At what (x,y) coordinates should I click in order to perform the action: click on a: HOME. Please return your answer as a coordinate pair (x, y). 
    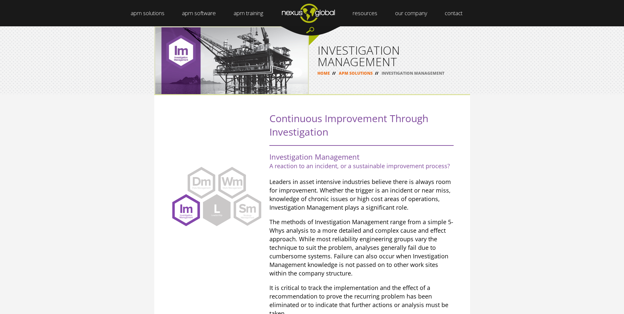
    Looking at the image, I should click on (323, 73).